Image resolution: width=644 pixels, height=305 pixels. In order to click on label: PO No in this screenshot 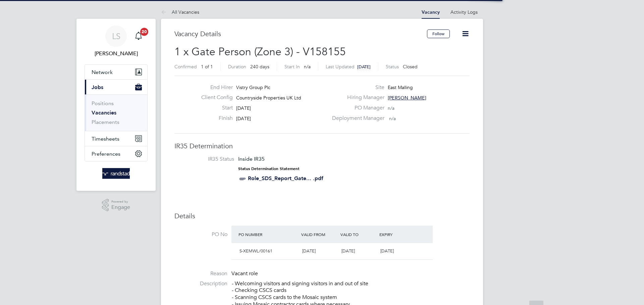, I will do `click(201, 235)`.